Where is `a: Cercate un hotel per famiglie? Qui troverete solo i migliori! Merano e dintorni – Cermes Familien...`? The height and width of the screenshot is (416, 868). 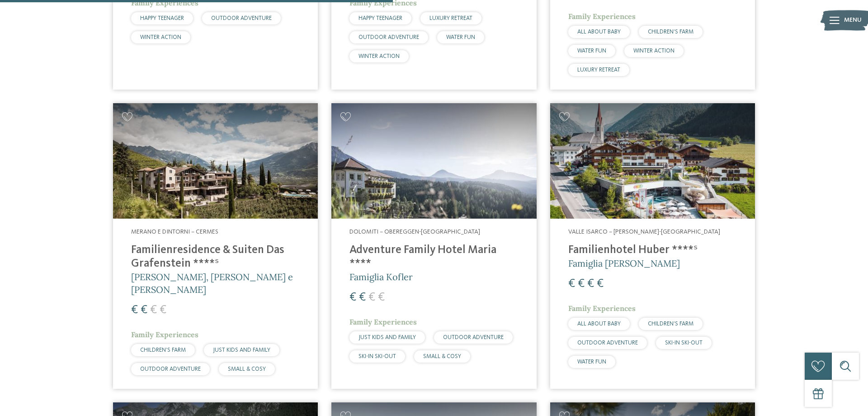 a: Cercate un hotel per famiglie? Qui troverete solo i migliori! Merano e dintorni – Cermes Familien... is located at coordinates (215, 245).